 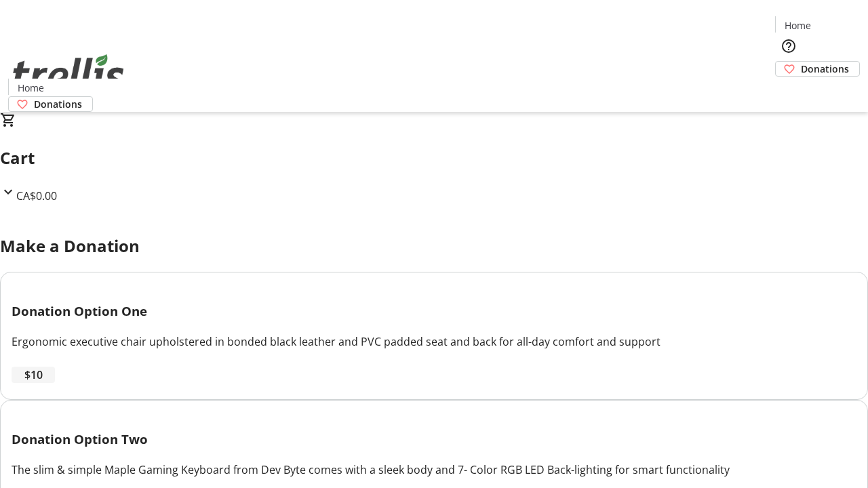 What do you see at coordinates (434, 469) in the screenshot?
I see `div: The slim & simple Maple Gaming Keyboard from Dev Byte comes with a sleek body and 7- Color RGB LE...` at bounding box center [434, 469].